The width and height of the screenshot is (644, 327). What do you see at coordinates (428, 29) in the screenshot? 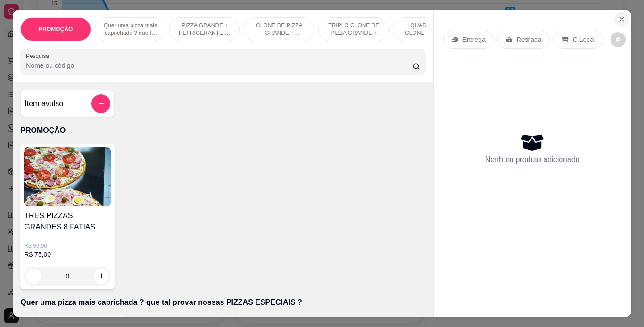
I see `p: QUADRUPLO CLONE DE PIZZA GRANDE + ANTARTICA 1L (são quatro pizzas grandes, 8 fatias)` at bounding box center [428, 29].